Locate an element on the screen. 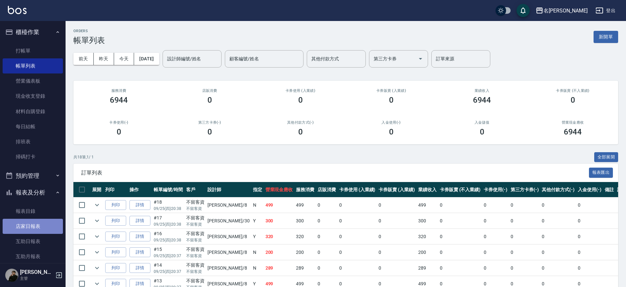 The width and height of the screenshot is (626, 287). a: 新開單 is located at coordinates (606, 36).